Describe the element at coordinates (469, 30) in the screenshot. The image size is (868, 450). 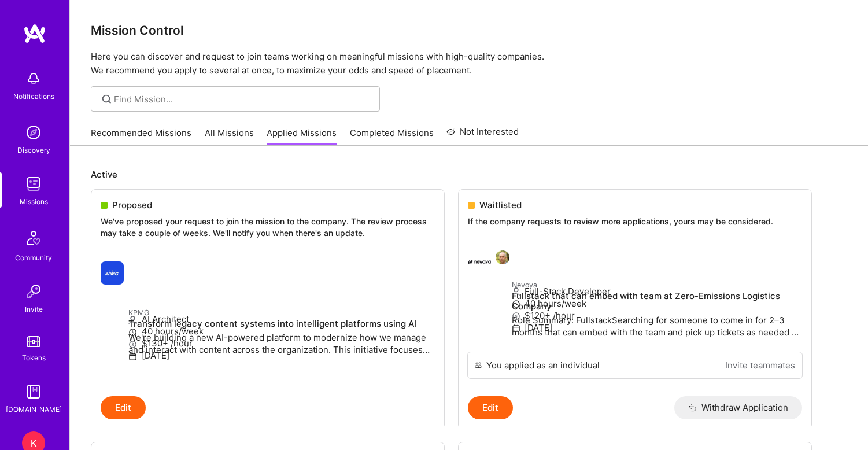
I see `h3: Mission Control` at that location.